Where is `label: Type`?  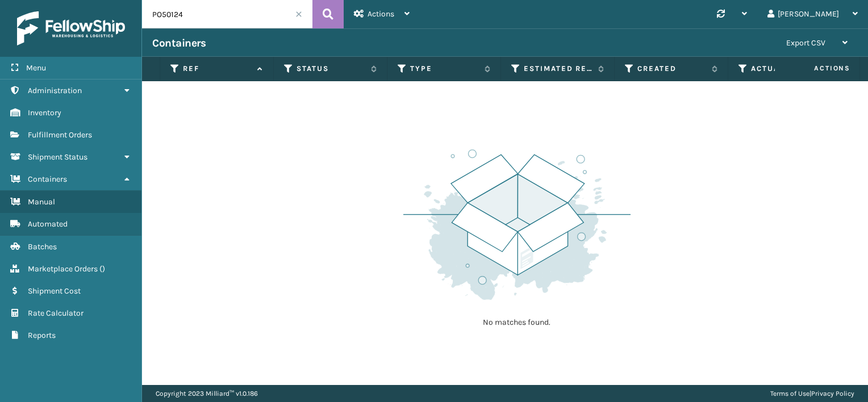
label: Type is located at coordinates (444, 69).